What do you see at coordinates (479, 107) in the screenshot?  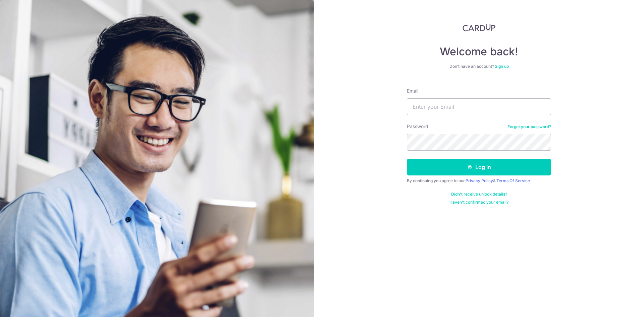 I see `input: Enter your Email` at bounding box center [479, 107].